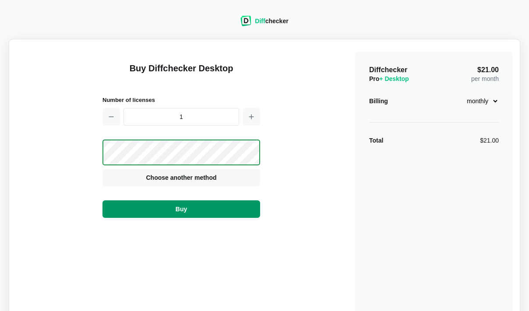 The image size is (529, 311). I want to click on span: + Desktop, so click(394, 79).